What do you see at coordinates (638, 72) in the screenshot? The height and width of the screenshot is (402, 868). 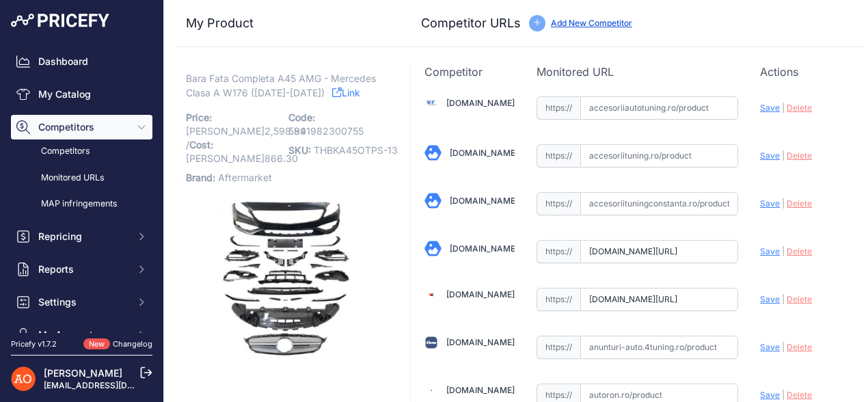 I see `p: Monitored URL` at bounding box center [638, 72].